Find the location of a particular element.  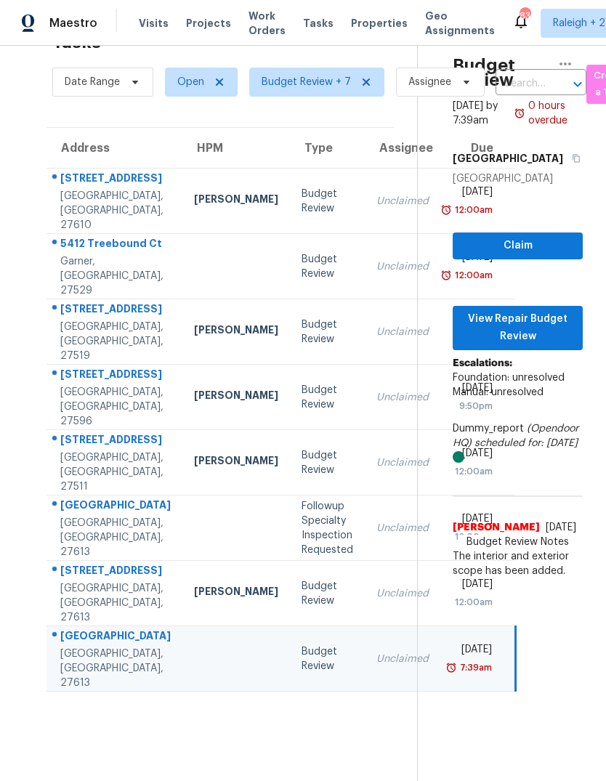

span: Geo Assignments is located at coordinates (460, 23).